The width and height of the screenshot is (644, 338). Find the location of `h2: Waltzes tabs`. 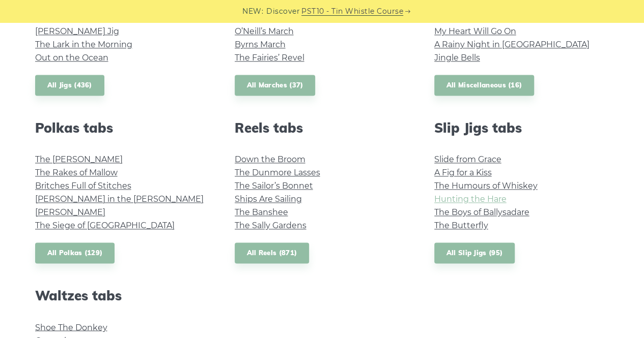

h2: Waltzes tabs is located at coordinates (123, 295).